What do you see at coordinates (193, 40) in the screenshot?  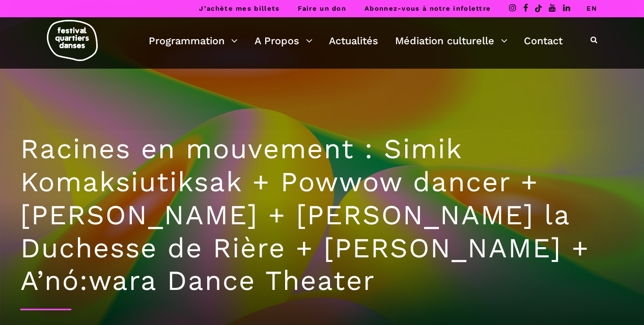 I see `a: Programmation` at bounding box center [193, 40].